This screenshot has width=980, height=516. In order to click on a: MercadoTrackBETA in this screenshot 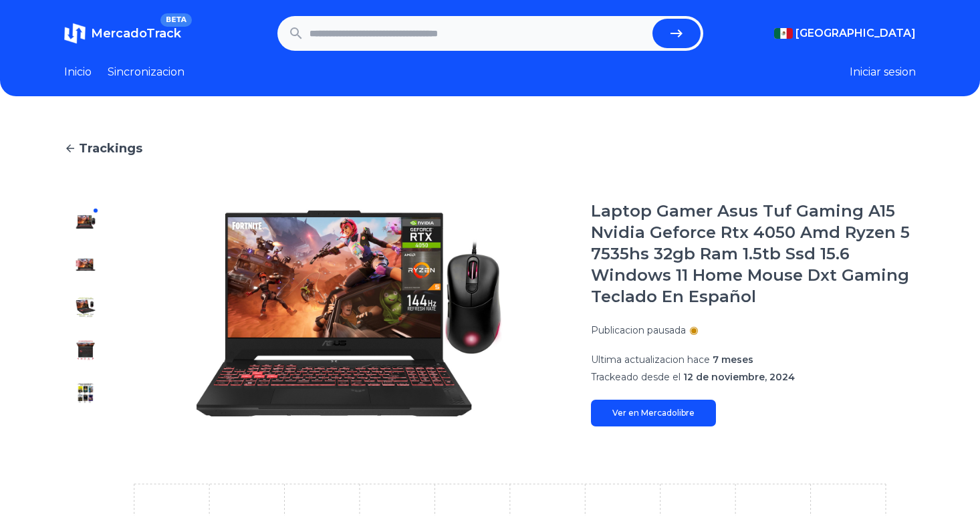, I will do `click(122, 33)`.